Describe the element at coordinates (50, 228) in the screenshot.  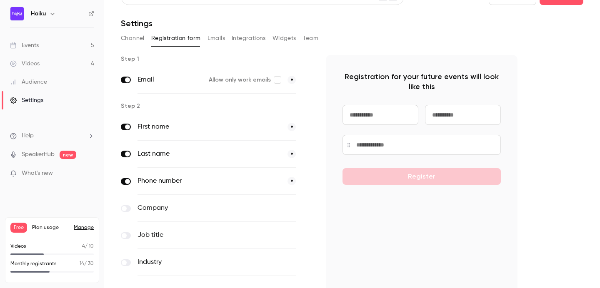
I see `span: Plan usage` at that location.